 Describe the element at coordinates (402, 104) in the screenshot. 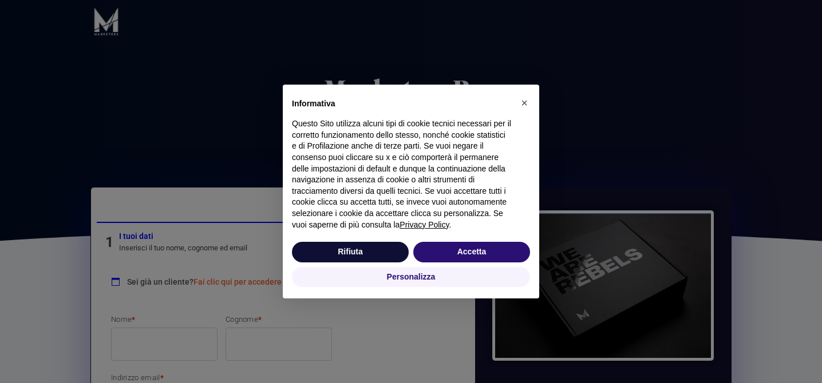

I see `h2: Informativa` at that location.